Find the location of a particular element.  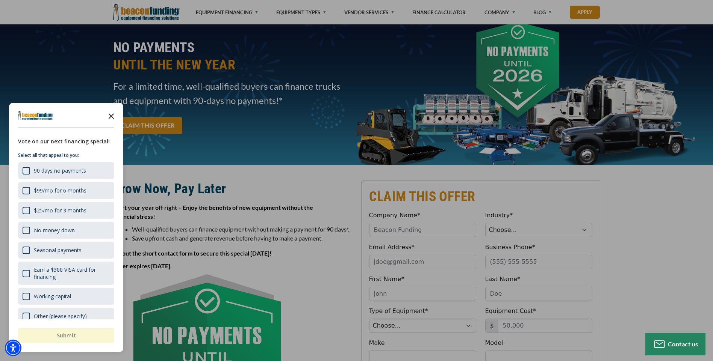

button: Close the survey is located at coordinates (111, 116).